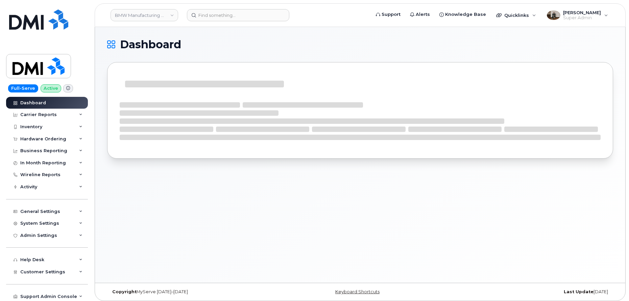 The height and width of the screenshot is (301, 629). Describe the element at coordinates (578, 292) in the screenshot. I see `strong: Last Update` at that location.